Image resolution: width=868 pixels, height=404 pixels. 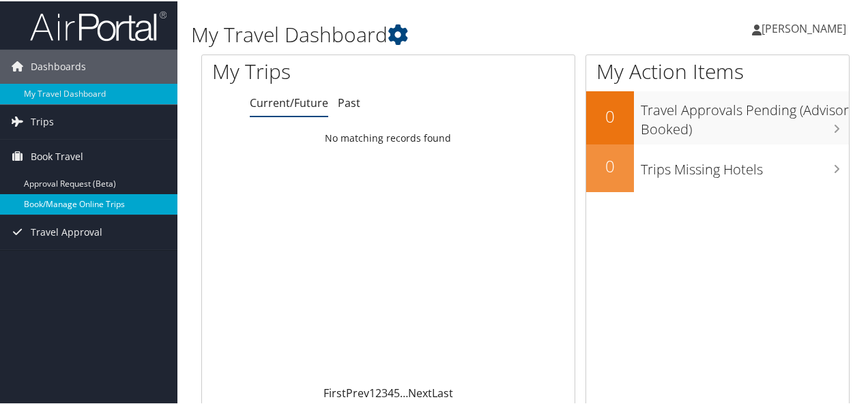 I want to click on a: Prev, so click(x=358, y=391).